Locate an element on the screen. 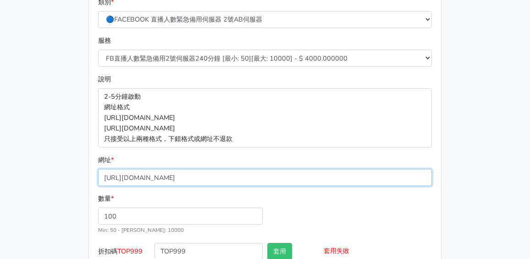 The height and width of the screenshot is (259, 530). span: TOP999 is located at coordinates (130, 251).